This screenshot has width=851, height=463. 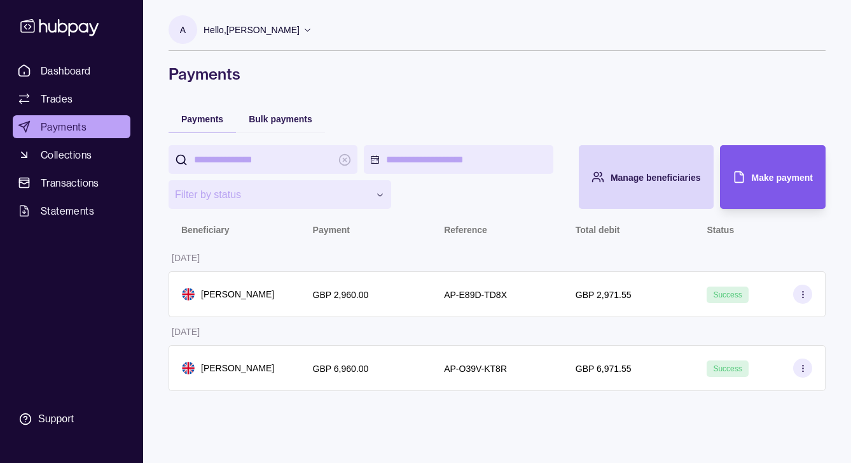 I want to click on a: Dashboard, so click(x=71, y=71).